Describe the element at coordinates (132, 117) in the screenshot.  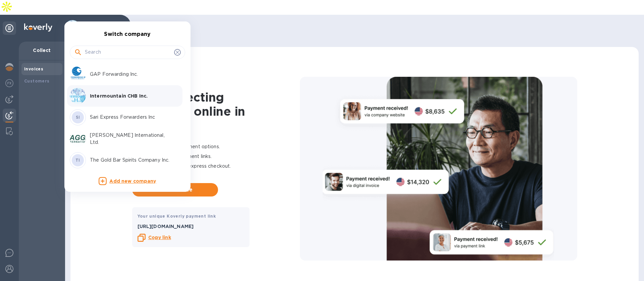
I see `p: Sari Express Forwarders Inc` at that location.